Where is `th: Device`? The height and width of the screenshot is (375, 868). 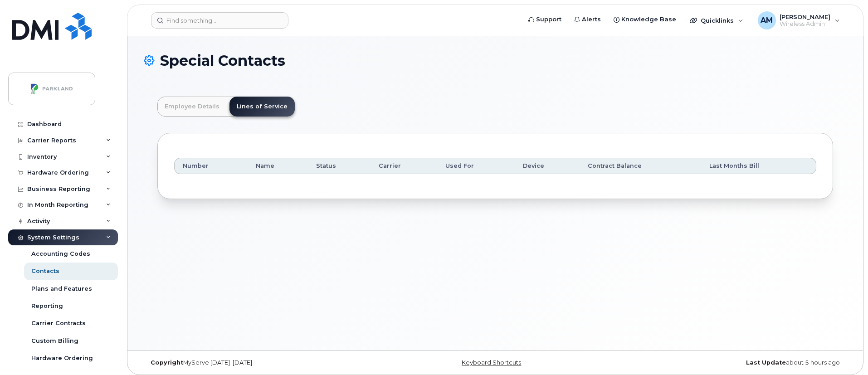 th: Device is located at coordinates (547, 166).